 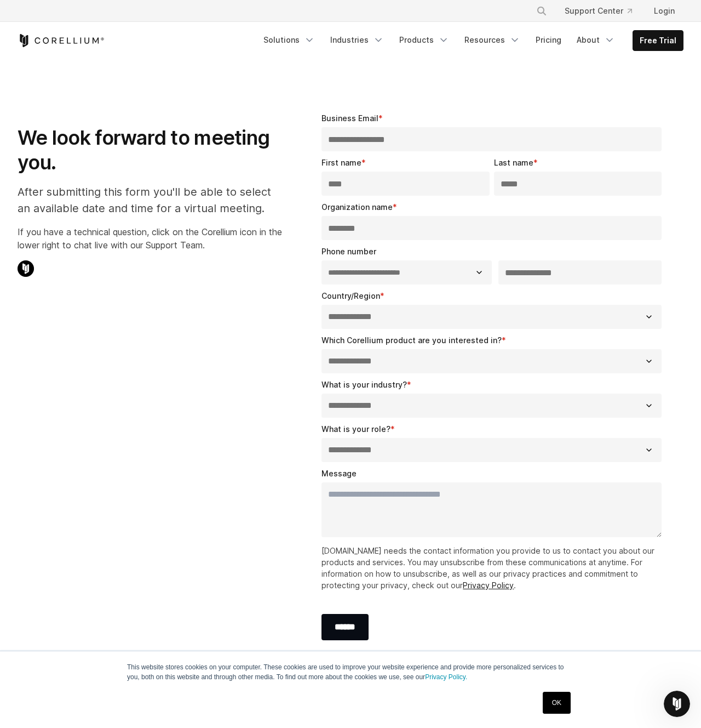 I want to click on span: First name, so click(x=341, y=162).